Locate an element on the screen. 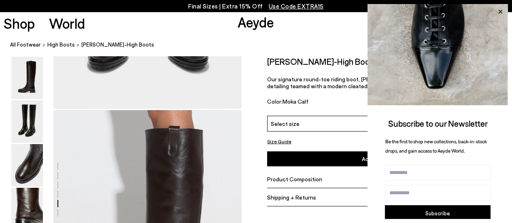 The width and height of the screenshot is (512, 223). a: Shop is located at coordinates (19, 23).